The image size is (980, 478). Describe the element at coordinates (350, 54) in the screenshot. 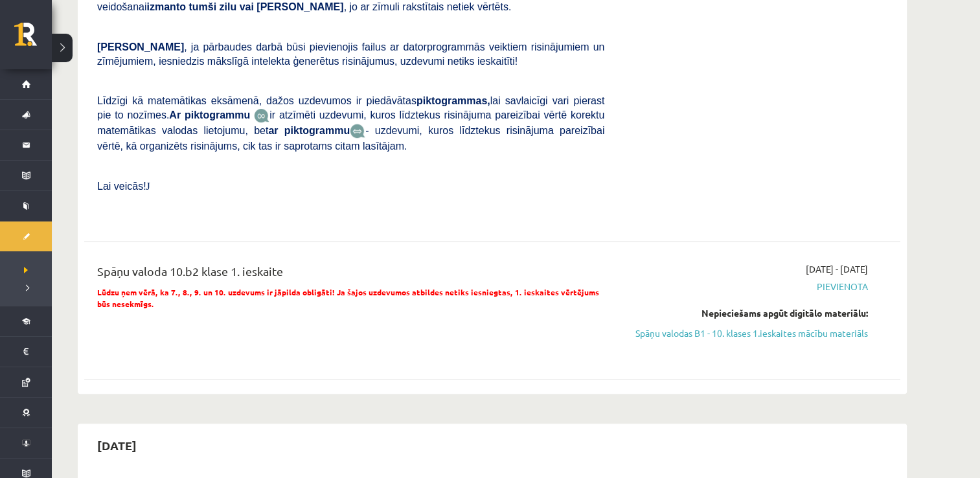

I see `span: , ja pārbaudes darbā būsi pievienojis failus ar datorprogrammās veiktiem risinājumiem un zīmējumi...` at that location.